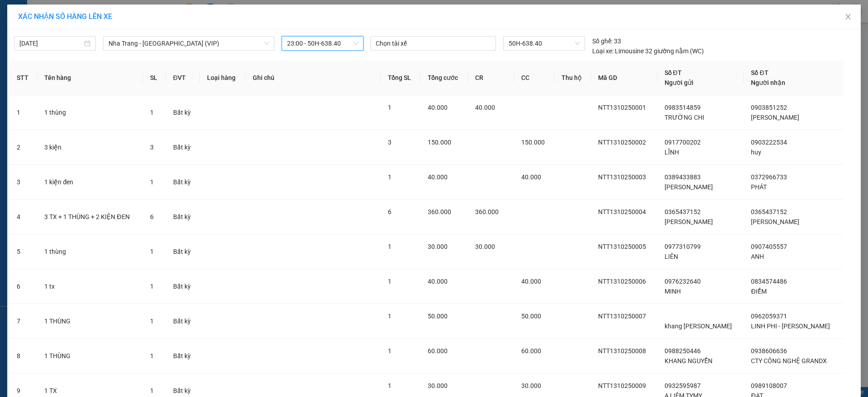 The height and width of the screenshot is (397, 868). What do you see at coordinates (679, 82) in the screenshot?
I see `span: Người gửi` at bounding box center [679, 82].